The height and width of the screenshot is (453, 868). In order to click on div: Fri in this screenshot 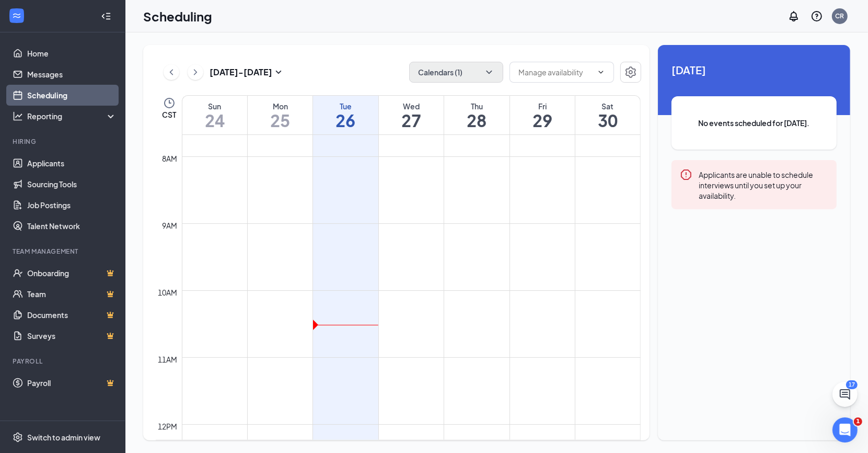, I will do `click(542, 106)`.